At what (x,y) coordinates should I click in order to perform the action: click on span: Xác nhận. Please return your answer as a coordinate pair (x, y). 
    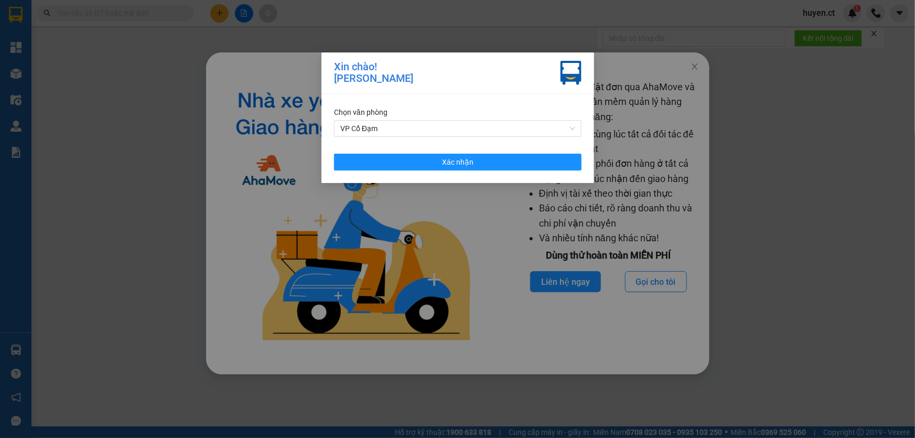
    Looking at the image, I should click on (458, 162).